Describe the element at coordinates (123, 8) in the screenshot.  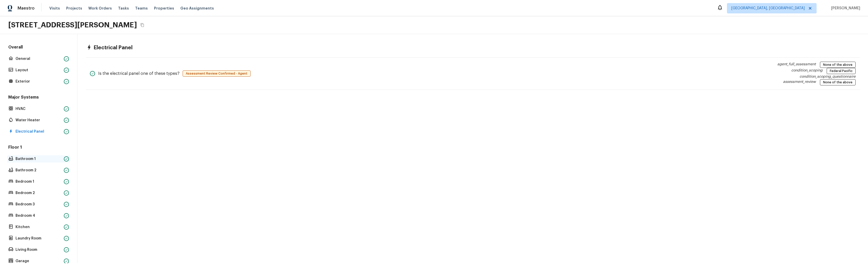
I see `span: Tasks` at that location.